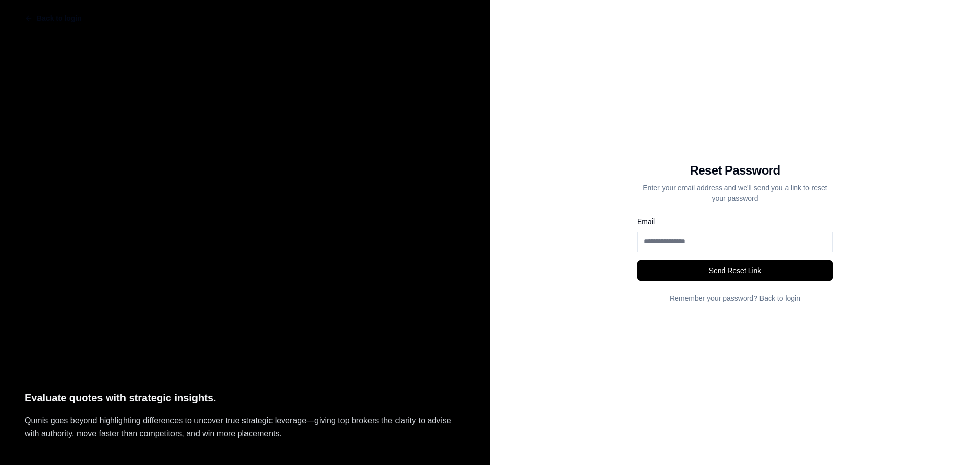  Describe the element at coordinates (645, 222) in the screenshot. I see `label: Email` at that location.